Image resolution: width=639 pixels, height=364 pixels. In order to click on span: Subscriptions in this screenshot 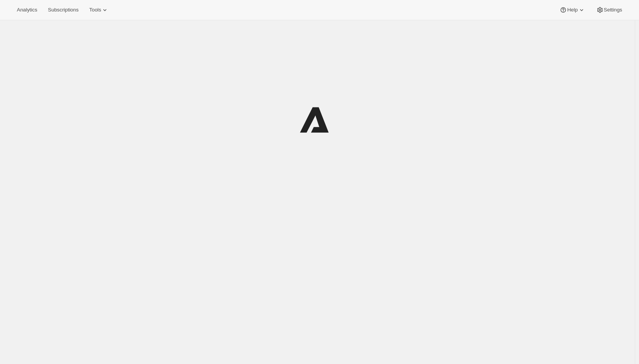, I will do `click(63, 10)`.